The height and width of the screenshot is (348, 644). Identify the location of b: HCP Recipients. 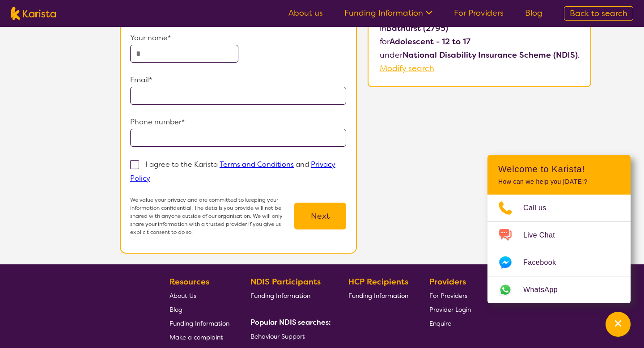
(378, 282).